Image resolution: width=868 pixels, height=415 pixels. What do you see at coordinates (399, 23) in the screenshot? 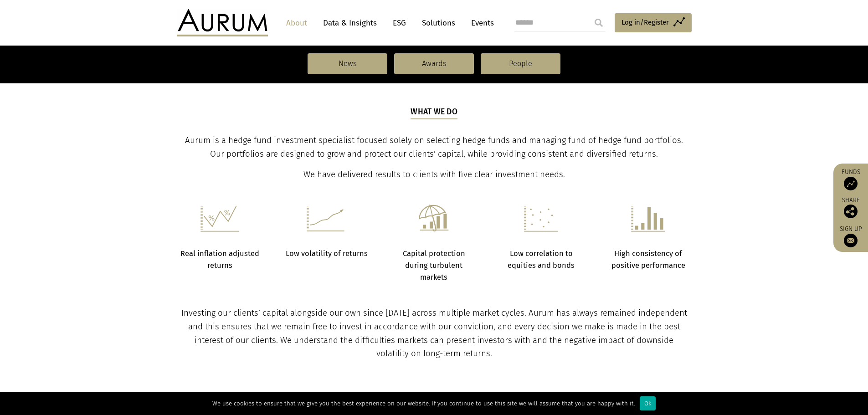
I see `a: ESG` at bounding box center [399, 23].